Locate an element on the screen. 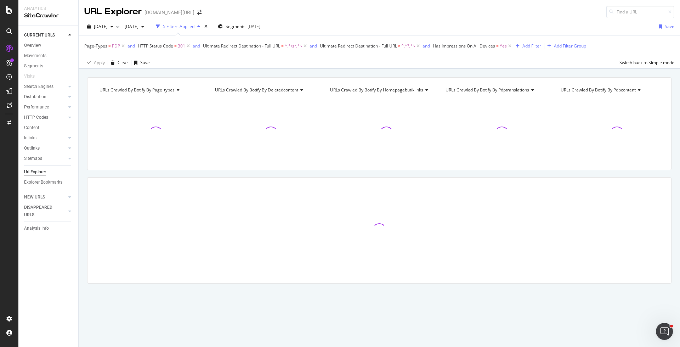 This screenshot has width=680, height=347. h4: URLs Crawled By Botify By page_types is located at coordinates (148, 90).